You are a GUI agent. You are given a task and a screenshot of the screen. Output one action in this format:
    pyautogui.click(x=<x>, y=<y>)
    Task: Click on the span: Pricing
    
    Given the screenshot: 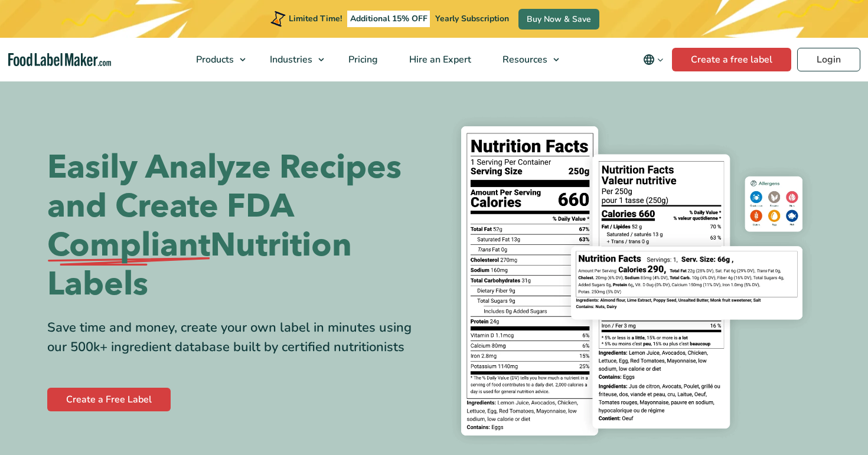 What is the action you would take?
    pyautogui.click(x=362, y=59)
    